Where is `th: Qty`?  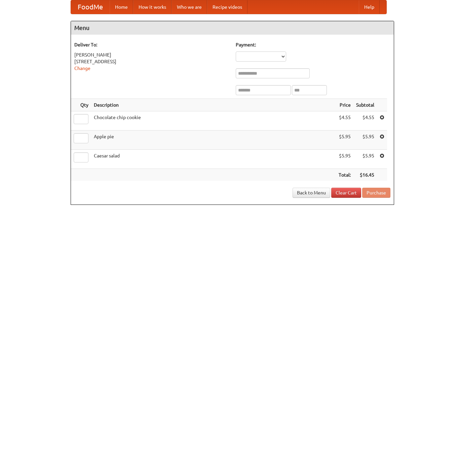 th: Qty is located at coordinates (81, 105).